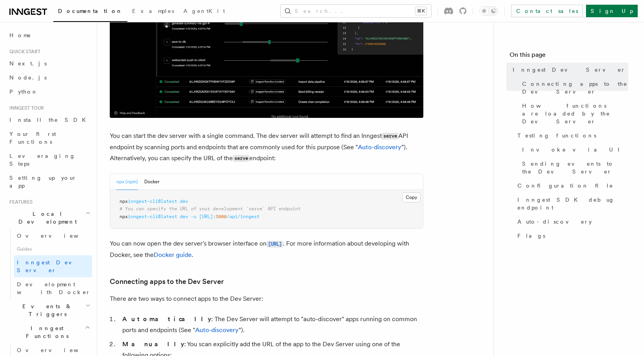  I want to click on span: Events & Triggers, so click(46, 310).